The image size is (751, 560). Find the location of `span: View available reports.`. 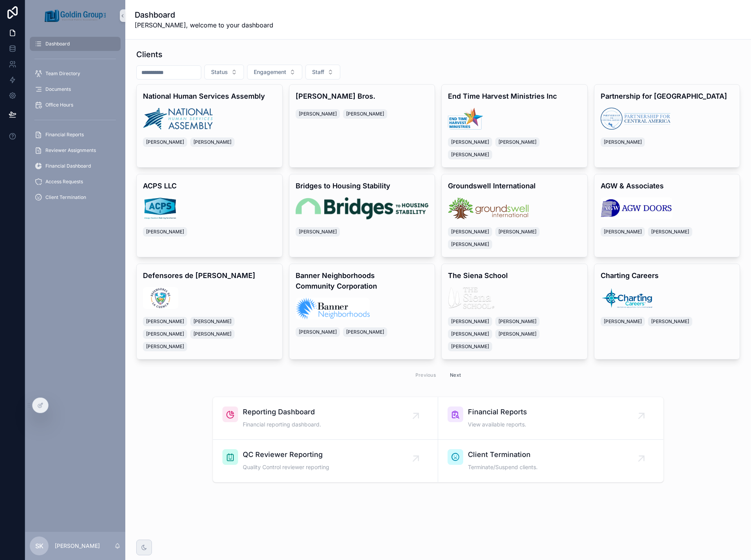

span: View available reports. is located at coordinates (497, 425).